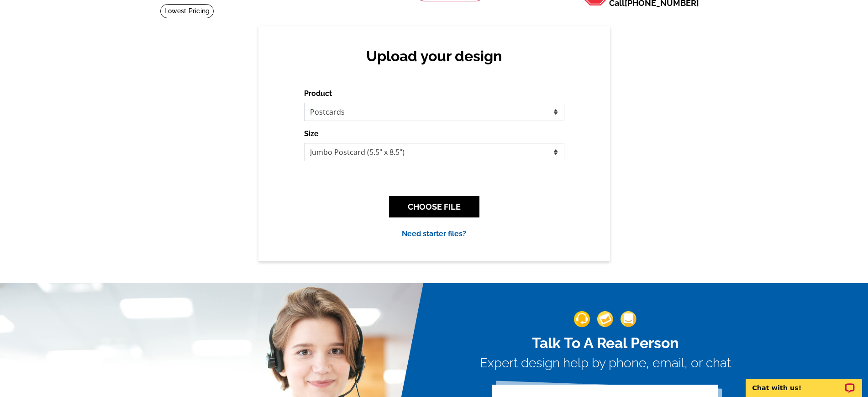 This screenshot has height=397, width=868. Describe the element at coordinates (434, 206) in the screenshot. I see `button: CHOOSE FILE` at that location.